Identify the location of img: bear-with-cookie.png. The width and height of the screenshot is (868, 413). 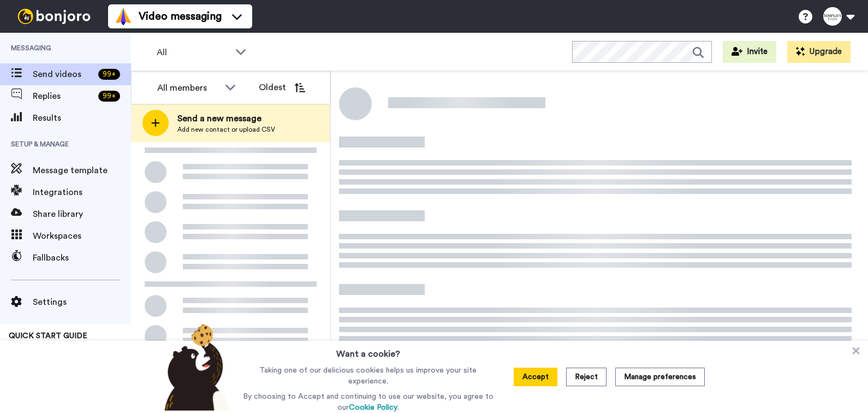
(195, 367).